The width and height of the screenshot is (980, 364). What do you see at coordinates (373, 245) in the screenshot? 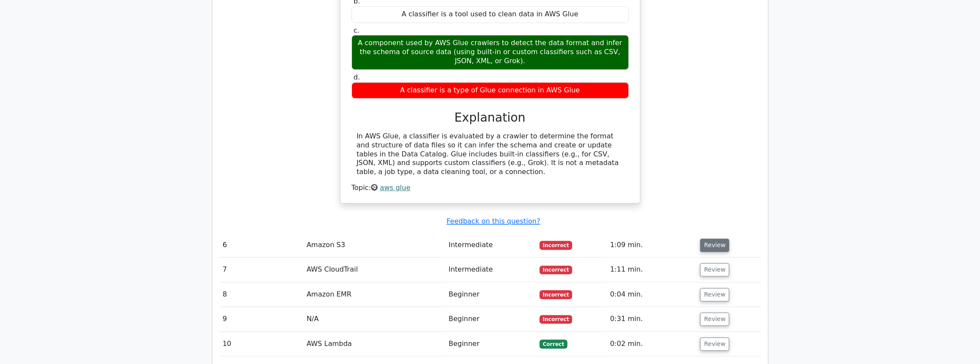
I see `td: Amazon S3` at bounding box center [373, 245].